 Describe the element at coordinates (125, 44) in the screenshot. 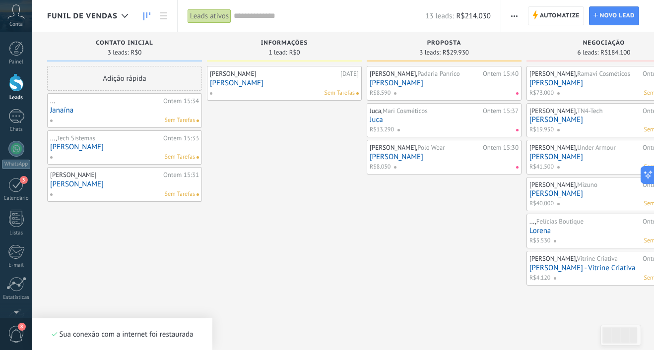

I see `div: Contato inicial` at that location.